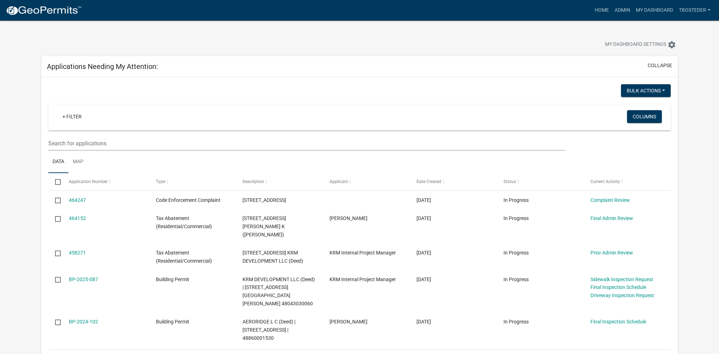 This screenshot has width=719, height=354. Describe the element at coordinates (279, 291) in the screenshot. I see `span: KRM DEVELOPMENT LLC (Deed) | 1602 E GIRARD AVE | 48043030060` at that location.